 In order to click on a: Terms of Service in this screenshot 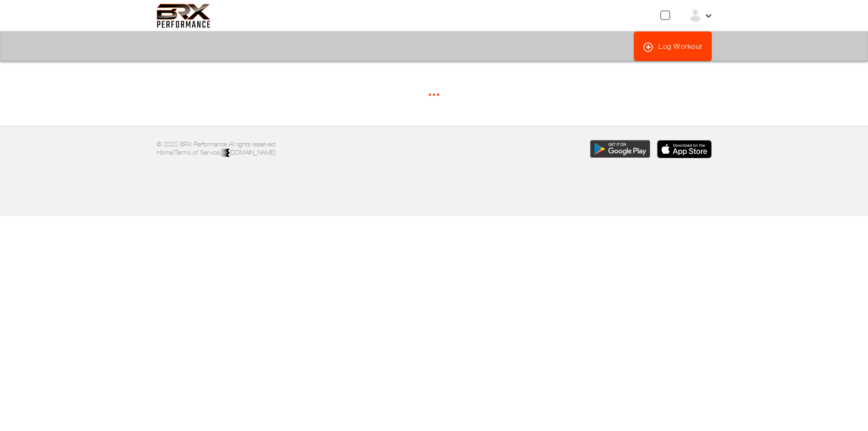, I will do `click(197, 153)`.